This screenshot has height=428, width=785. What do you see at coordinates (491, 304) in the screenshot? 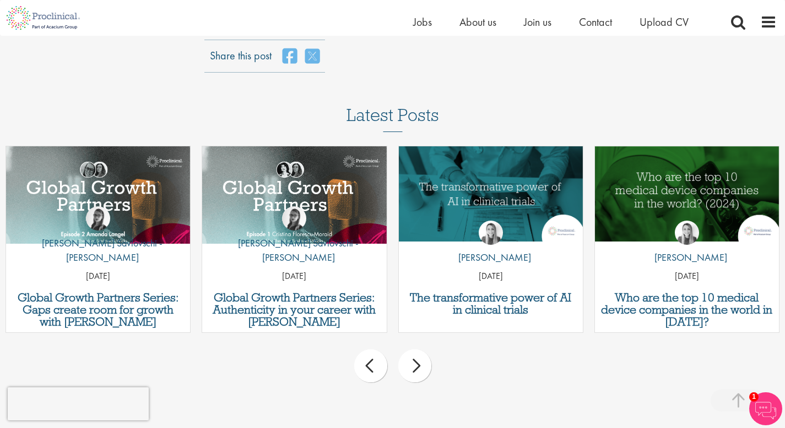
I see `a: The transformative power of AI in clinical trials` at bounding box center [491, 304].